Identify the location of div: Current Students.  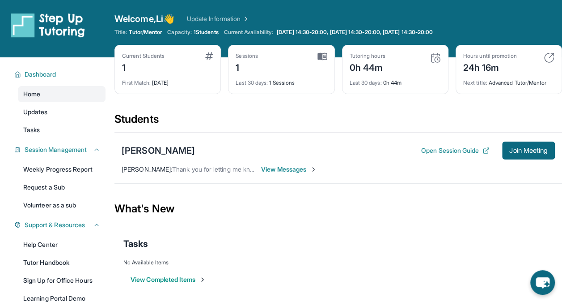
(143, 56).